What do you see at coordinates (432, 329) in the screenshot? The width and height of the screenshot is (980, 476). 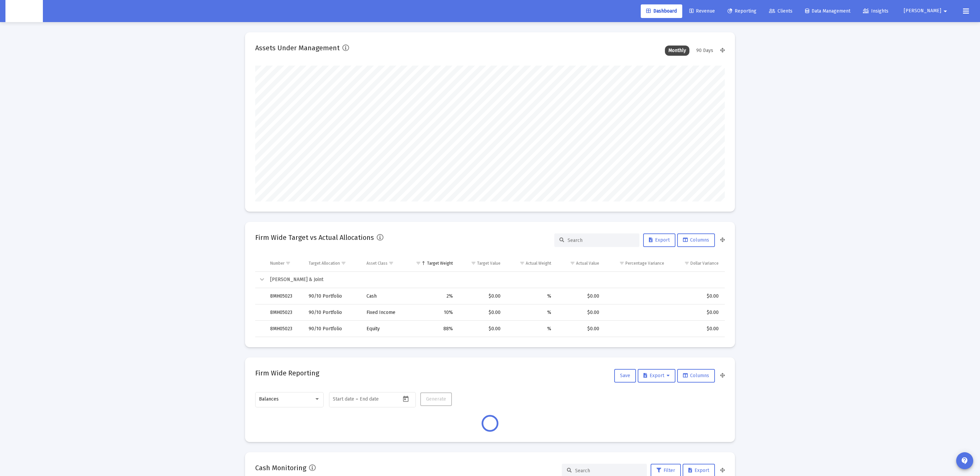 I see `div: 88%` at bounding box center [432, 329].